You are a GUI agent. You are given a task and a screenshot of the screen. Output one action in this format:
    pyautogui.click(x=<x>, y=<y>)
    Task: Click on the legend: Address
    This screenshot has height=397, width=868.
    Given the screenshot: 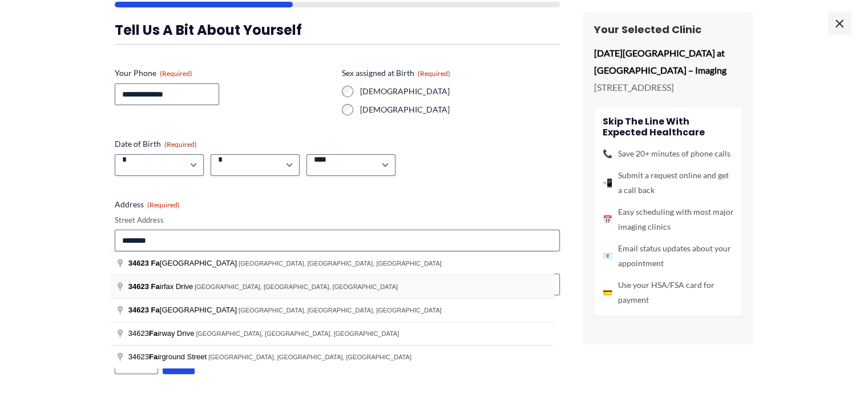 What is the action you would take?
    pyautogui.click(x=147, y=204)
    